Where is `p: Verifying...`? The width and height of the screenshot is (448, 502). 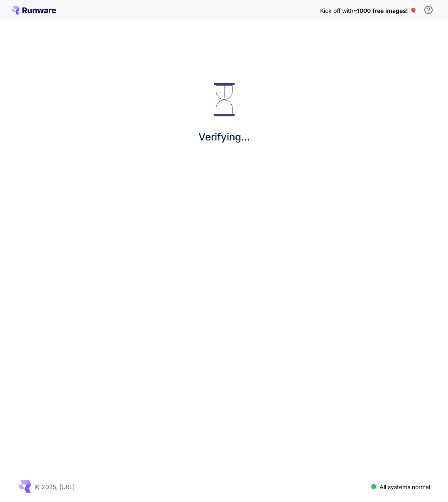 p: Verifying... is located at coordinates (224, 137).